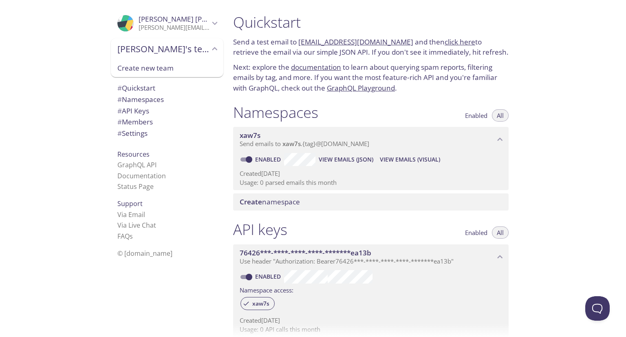 This screenshot has height=337, width=626. I want to click on a: Status Page, so click(135, 186).